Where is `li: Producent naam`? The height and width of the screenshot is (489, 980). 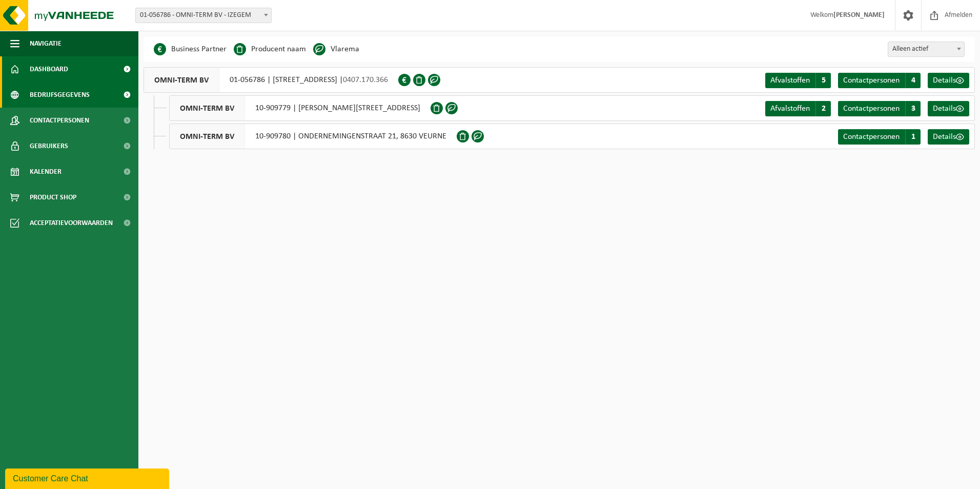 li: Producent naam is located at coordinates (270, 49).